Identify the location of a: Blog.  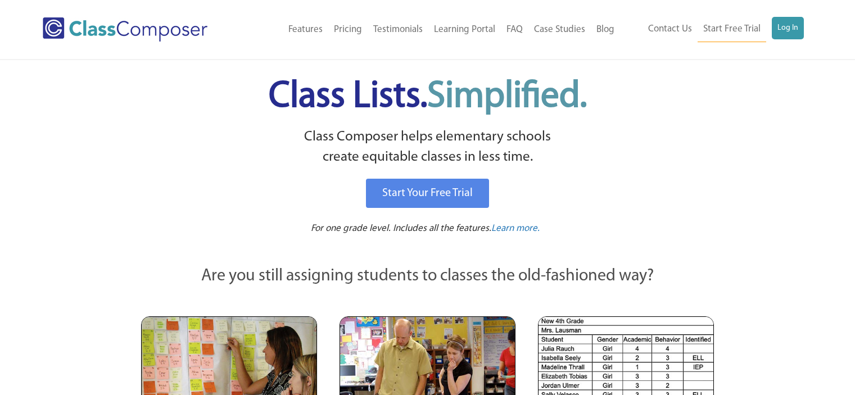
(606, 30).